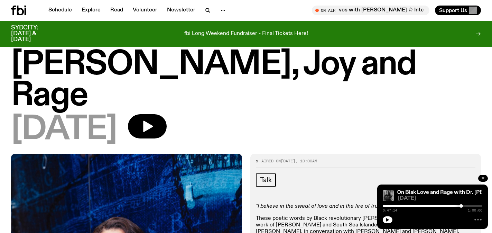  Describe the element at coordinates (181, 10) in the screenshot. I see `a: Newsletter` at that location.